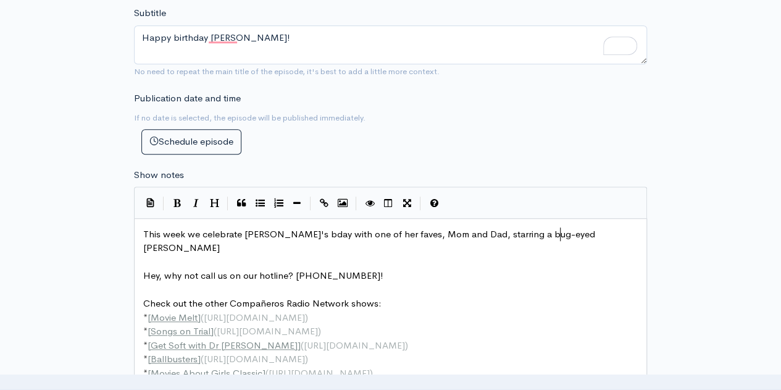  Describe the element at coordinates (150, 202) in the screenshot. I see `button: Insert Show Notes Template` at that location.